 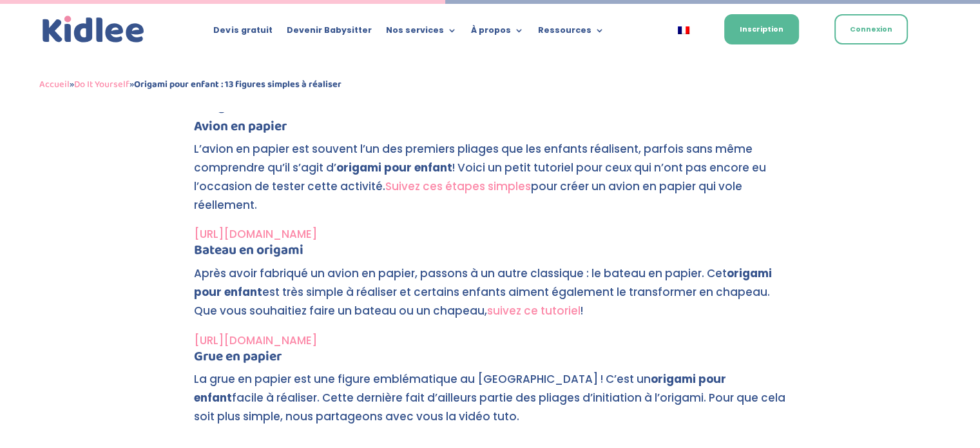 I want to click on h4: Avion en papier, so click(x=490, y=129).